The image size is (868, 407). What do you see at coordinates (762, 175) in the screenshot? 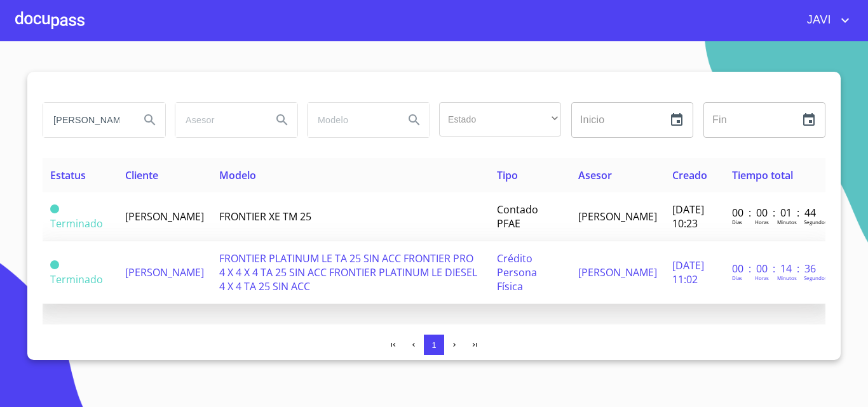
I see `span: Tiempo total` at bounding box center [762, 175].